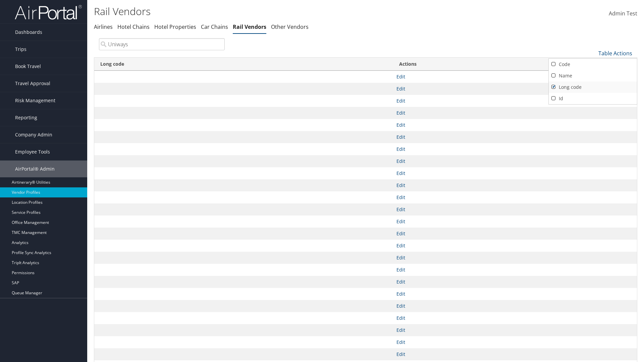 The image size is (644, 362). What do you see at coordinates (593, 65) in the screenshot?
I see `a: Code` at bounding box center [593, 65].